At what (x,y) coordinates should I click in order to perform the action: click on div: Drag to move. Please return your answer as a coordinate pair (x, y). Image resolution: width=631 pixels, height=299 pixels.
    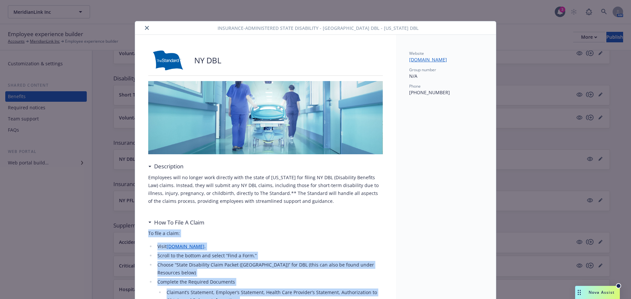
    Looking at the image, I should click on (579, 293).